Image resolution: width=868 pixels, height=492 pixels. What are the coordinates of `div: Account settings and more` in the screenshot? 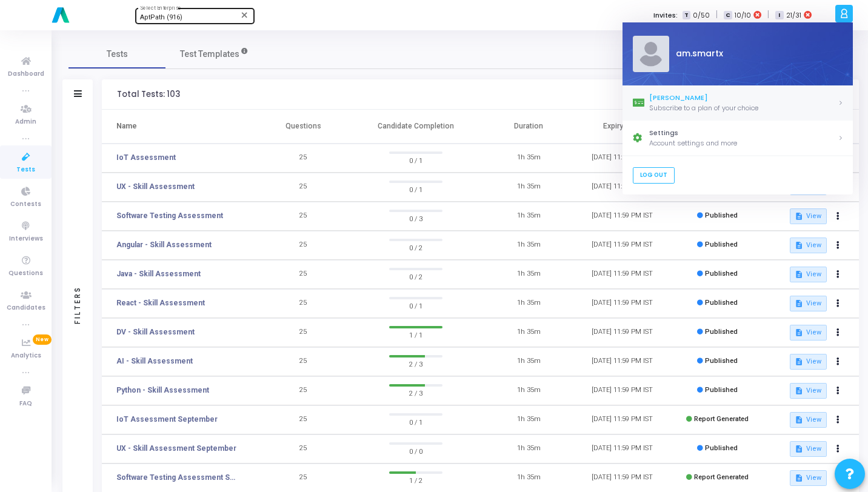 It's located at (743, 143).